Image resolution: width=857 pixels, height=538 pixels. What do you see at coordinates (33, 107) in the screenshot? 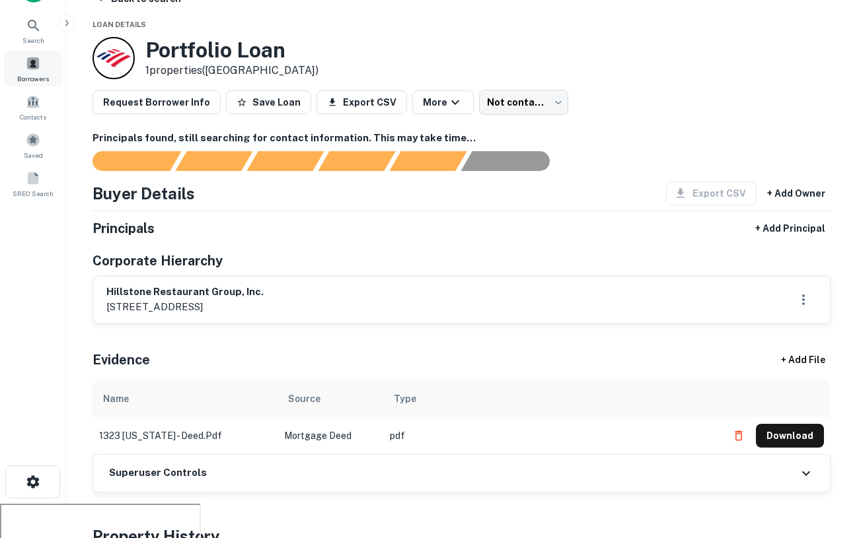
I see `a: Contacts` at bounding box center [33, 107].